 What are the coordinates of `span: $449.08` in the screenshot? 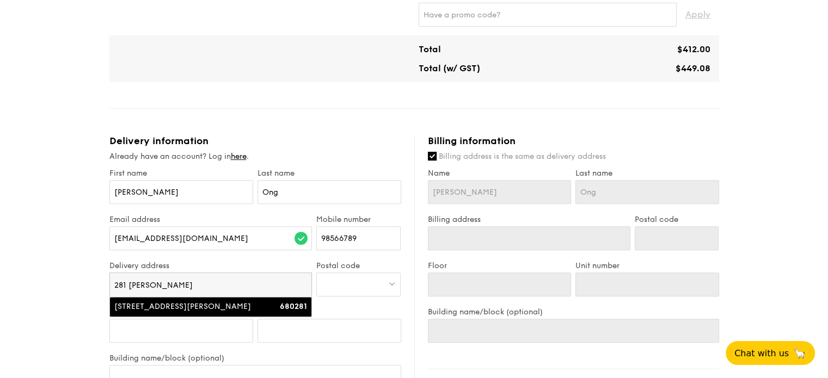 It's located at (693, 68).